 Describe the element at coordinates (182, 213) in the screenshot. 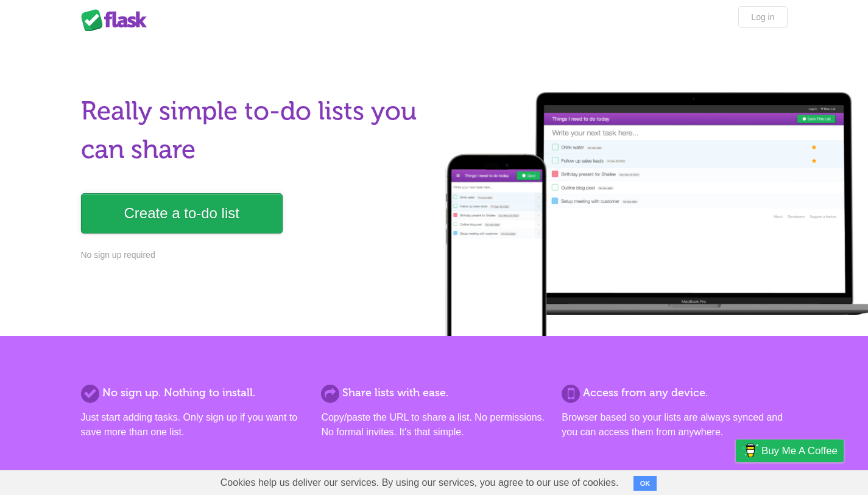

I see `a: Create a to-do list` at that location.